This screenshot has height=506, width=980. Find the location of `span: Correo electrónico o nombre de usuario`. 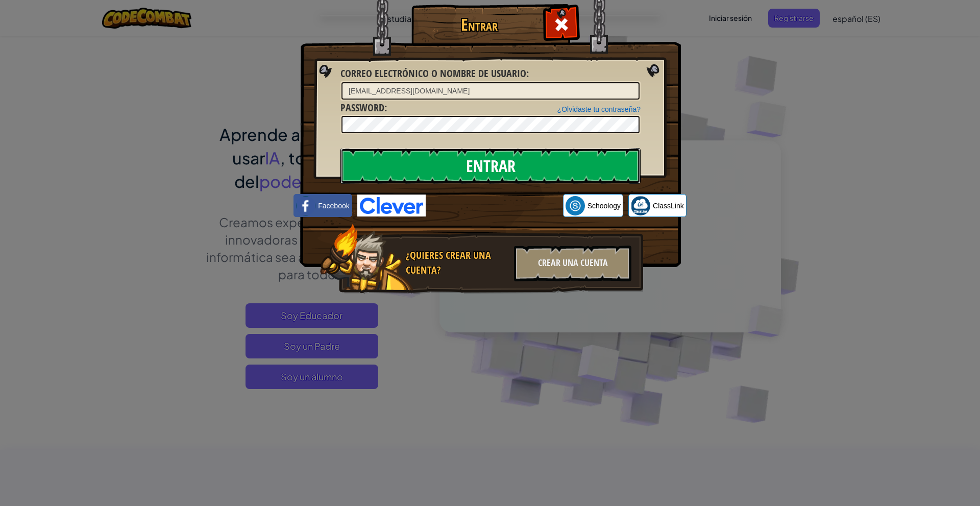

span: Correo electrónico o nombre de usuario is located at coordinates (433, 73).